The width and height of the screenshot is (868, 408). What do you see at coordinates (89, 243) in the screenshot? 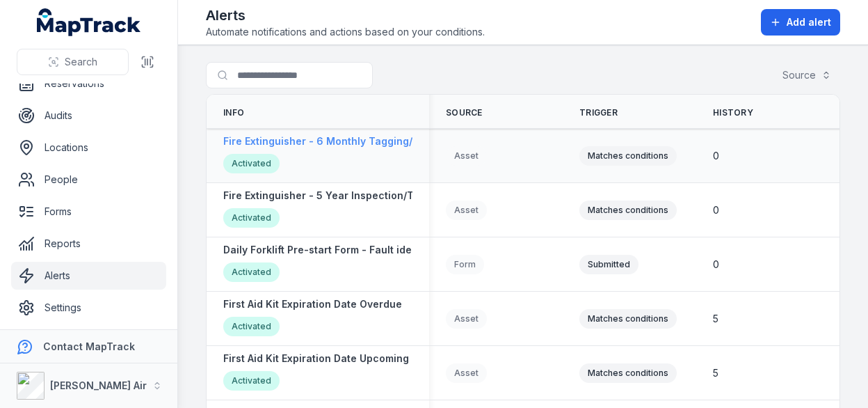
I see `a: Reports` at bounding box center [89, 243].